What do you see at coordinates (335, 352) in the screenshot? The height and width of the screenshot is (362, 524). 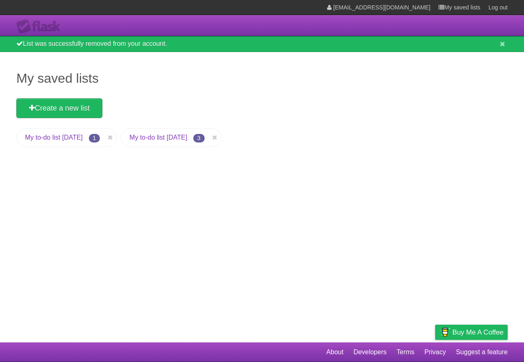 I see `a: About` at bounding box center [335, 352].